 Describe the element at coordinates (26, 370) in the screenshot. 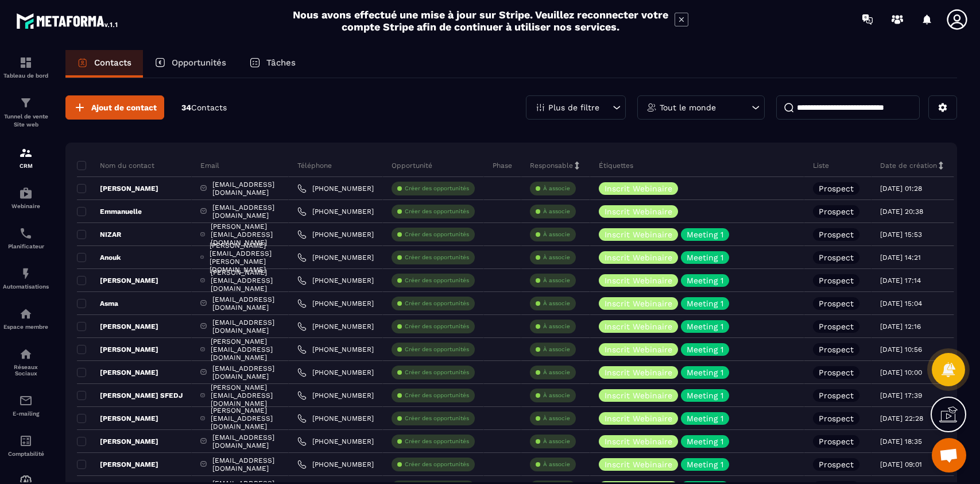

I see `p: Réseaux Sociaux` at that location.